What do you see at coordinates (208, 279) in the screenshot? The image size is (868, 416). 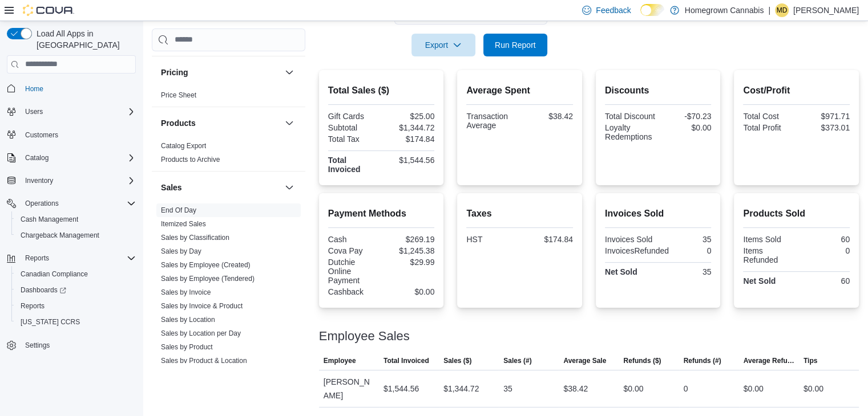 I see `span: Sales by Employee (Tendered)` at bounding box center [208, 279].